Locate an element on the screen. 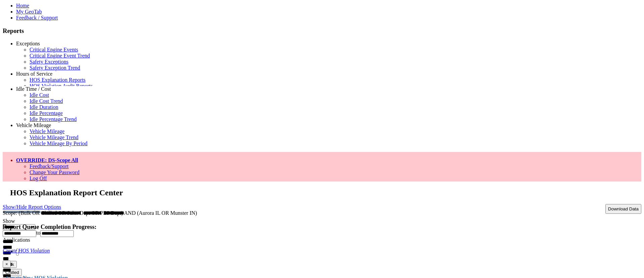 This screenshot has height=278, width=644. a: HOS Explanation Reports is located at coordinates (57, 80).